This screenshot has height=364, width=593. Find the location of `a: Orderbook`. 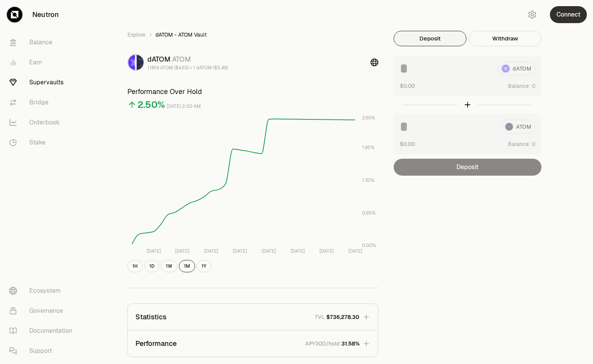

a: Orderbook is located at coordinates (43, 123).